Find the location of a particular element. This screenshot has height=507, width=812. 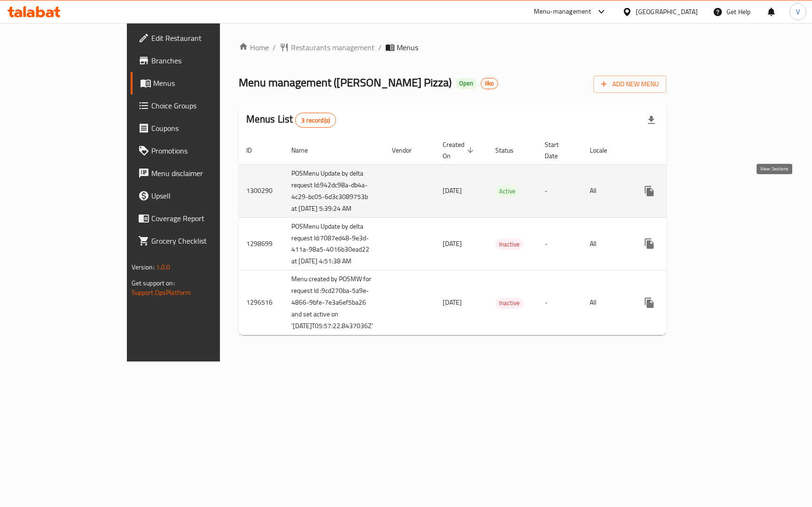

div: Export file is located at coordinates (651, 120).